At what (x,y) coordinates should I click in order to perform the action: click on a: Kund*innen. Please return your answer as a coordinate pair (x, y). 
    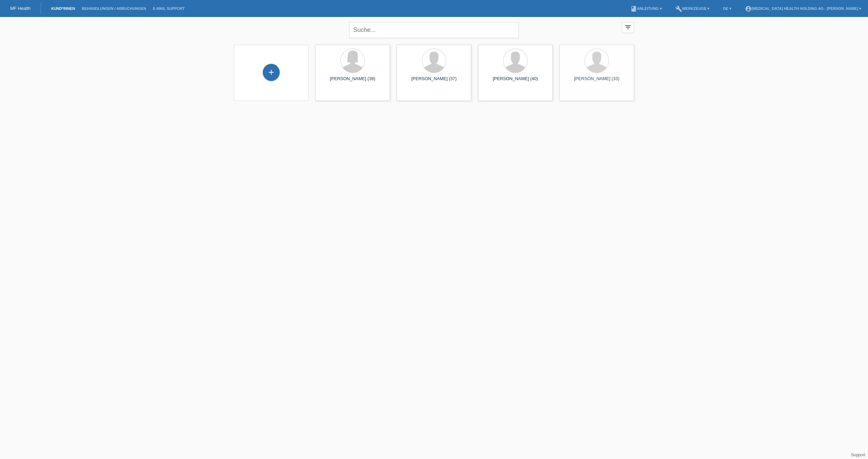
    Looking at the image, I should click on (63, 9).